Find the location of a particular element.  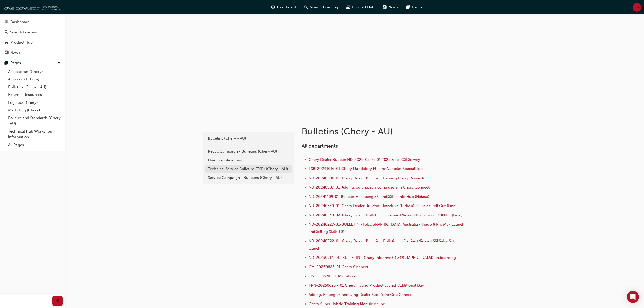

span: Chery Dealer Bulletin ND-2025-05.05-01 2025 Sales CSI Survey is located at coordinates (364, 159).